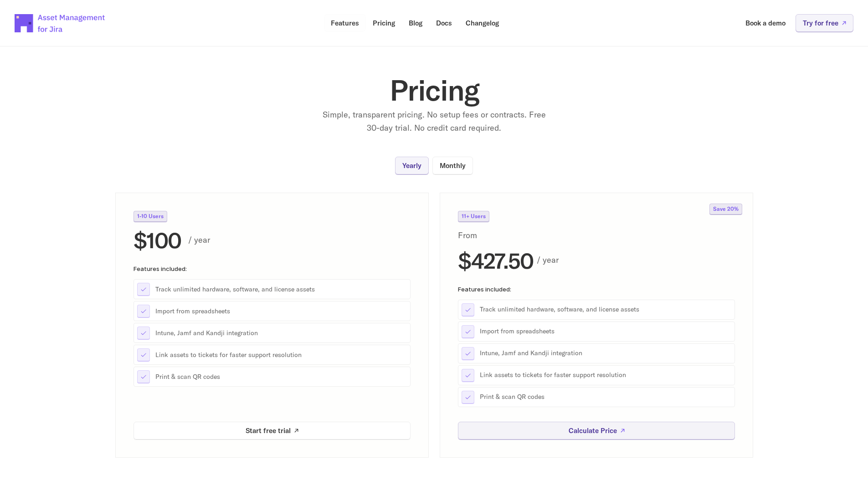 The image size is (868, 485). I want to click on p: Book a demo, so click(766, 23).